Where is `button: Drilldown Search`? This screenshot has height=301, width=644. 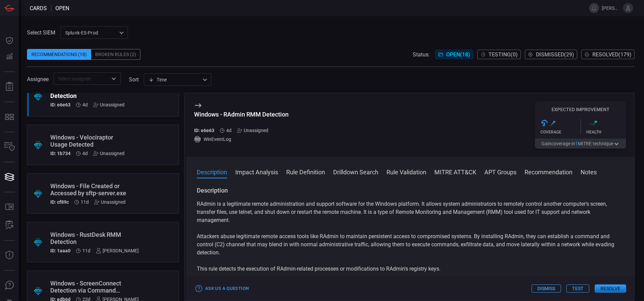
button: Drilldown Search is located at coordinates (355, 171).